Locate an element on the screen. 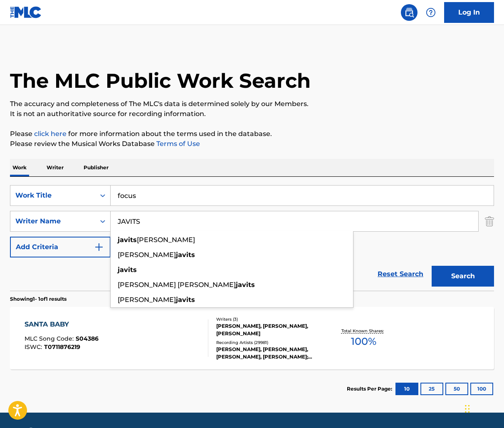  a: Terms of Use is located at coordinates (177, 144).